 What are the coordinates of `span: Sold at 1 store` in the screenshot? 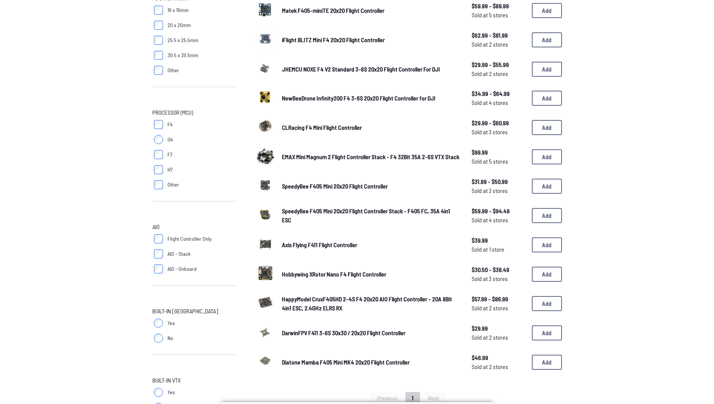 It's located at (499, 249).